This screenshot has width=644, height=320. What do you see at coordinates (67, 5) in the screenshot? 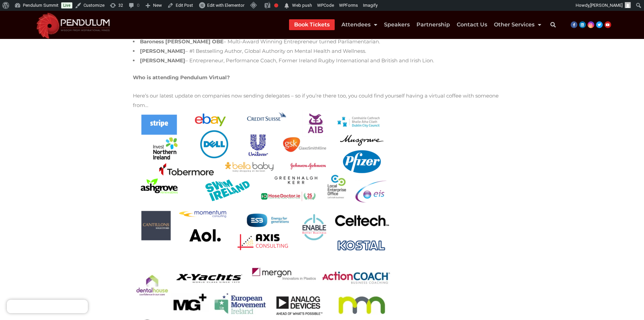
I see `a: Live` at bounding box center [67, 5].